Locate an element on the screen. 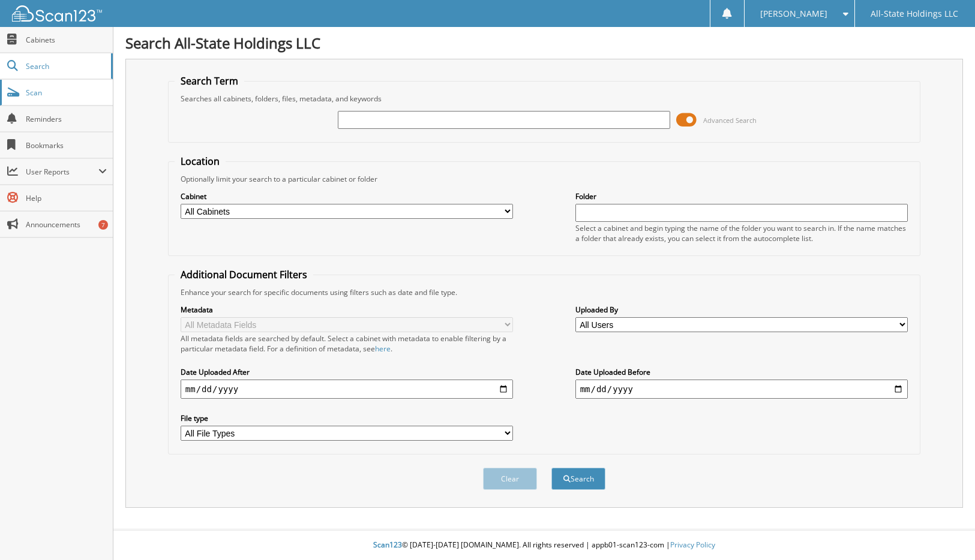 The image size is (975, 560). input: start is located at coordinates (347, 389).